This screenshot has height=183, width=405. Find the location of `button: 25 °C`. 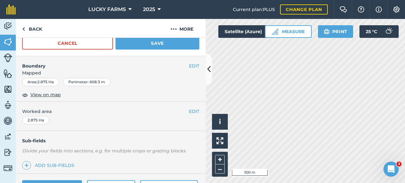

button: 25 °C is located at coordinates (379, 32).